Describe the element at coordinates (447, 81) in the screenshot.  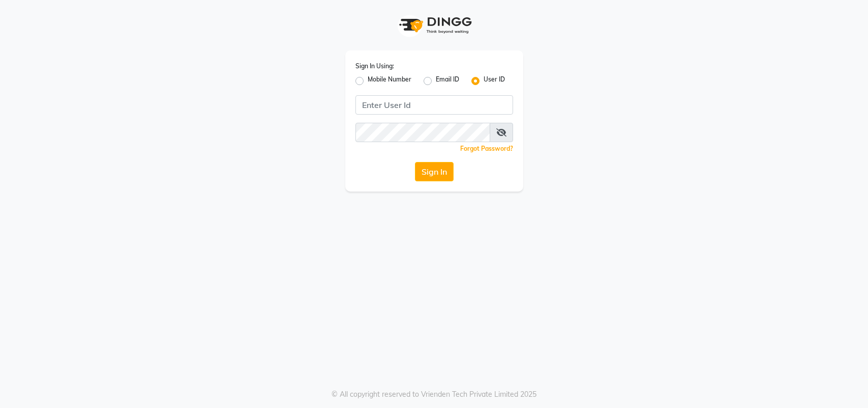
I see `label: Email ID` at that location.